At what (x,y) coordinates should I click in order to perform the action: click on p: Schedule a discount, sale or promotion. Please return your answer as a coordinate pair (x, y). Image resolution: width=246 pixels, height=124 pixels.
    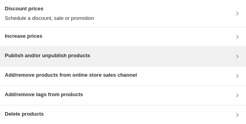
    Looking at the image, I should click on (49, 18).